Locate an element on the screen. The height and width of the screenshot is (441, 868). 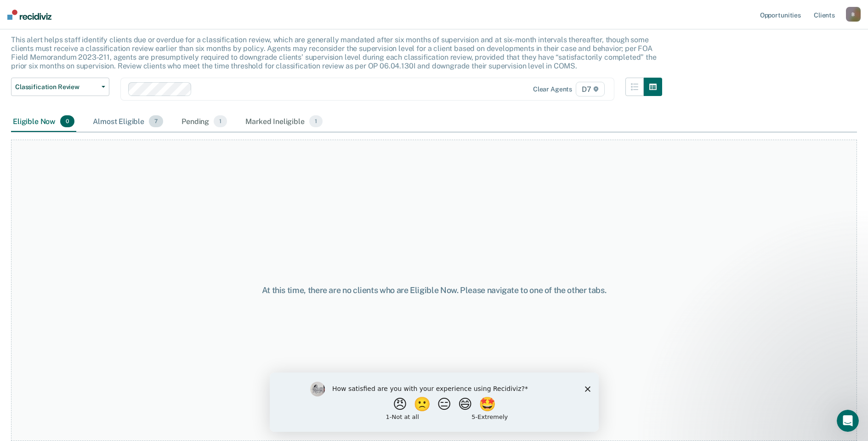
button: 1 is located at coordinates (131, 32).